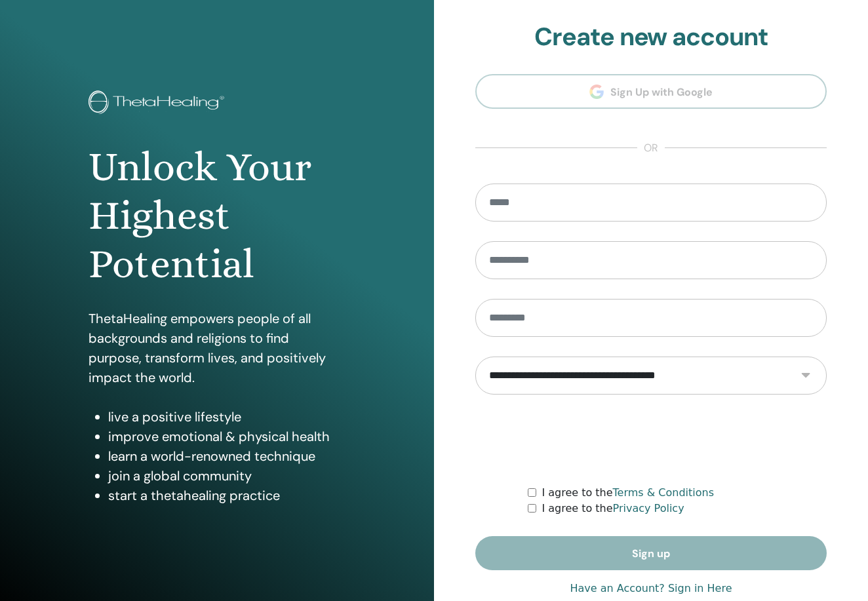 The image size is (868, 601). What do you see at coordinates (226, 417) in the screenshot?
I see `li: live a positive lifestyle` at bounding box center [226, 417].